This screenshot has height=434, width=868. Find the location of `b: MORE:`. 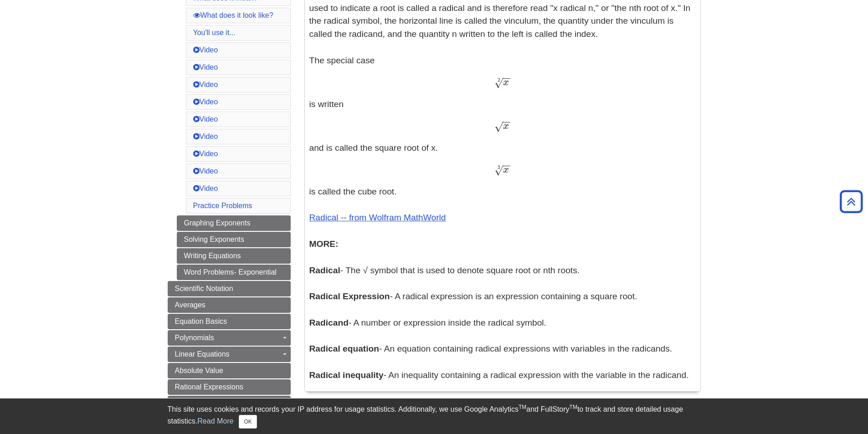

b: MORE: is located at coordinates (324, 244).